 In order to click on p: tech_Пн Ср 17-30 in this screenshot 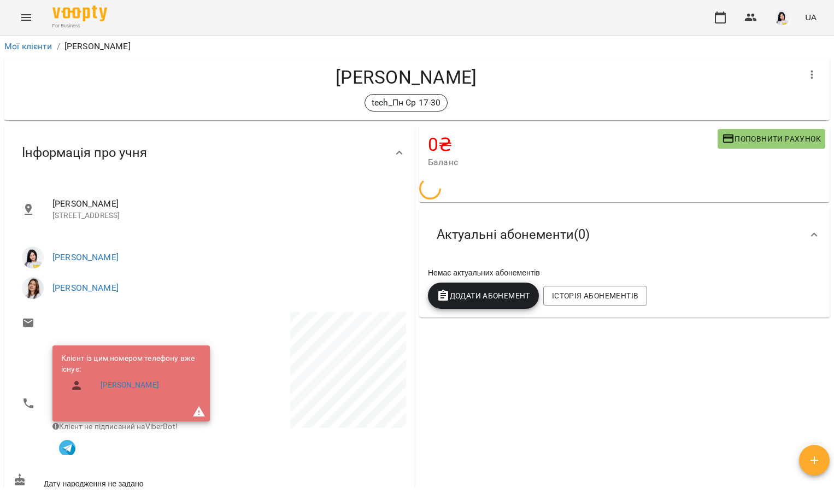, I will do `click(406, 103)`.